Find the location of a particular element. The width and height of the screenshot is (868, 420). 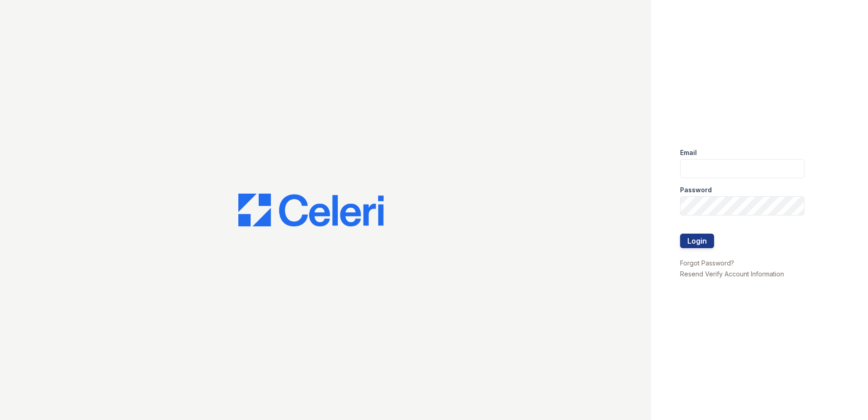

label: Password is located at coordinates (696, 190).